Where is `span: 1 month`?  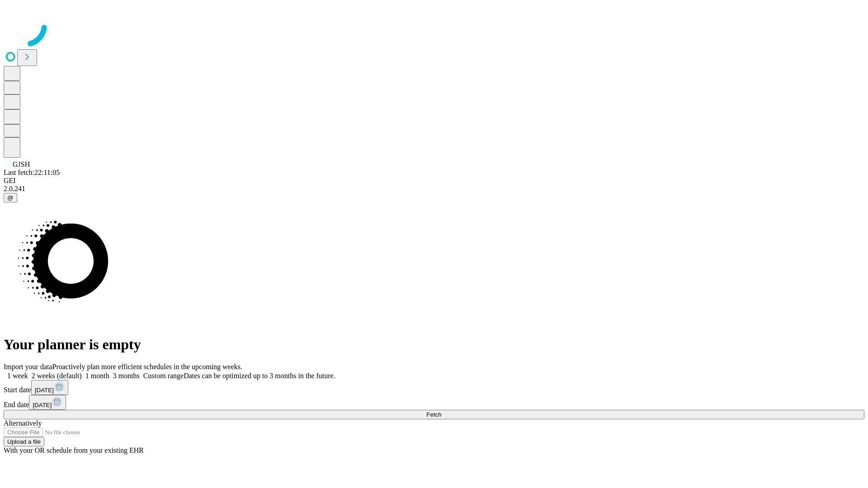
span: 1 month is located at coordinates (97, 375).